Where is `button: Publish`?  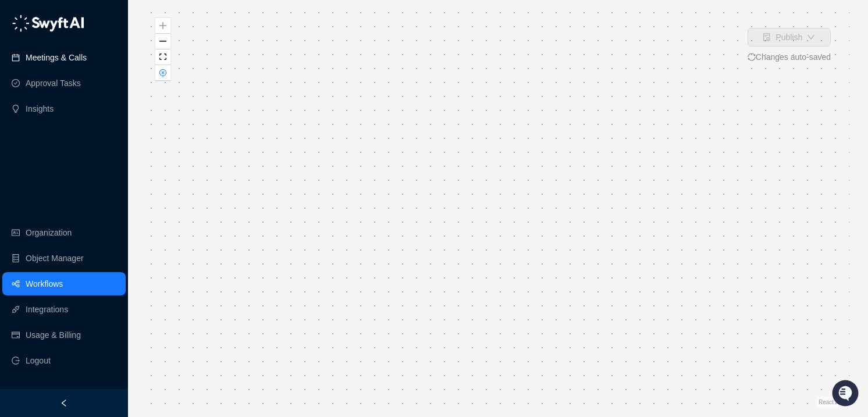 button: Publish is located at coordinates (789, 37).